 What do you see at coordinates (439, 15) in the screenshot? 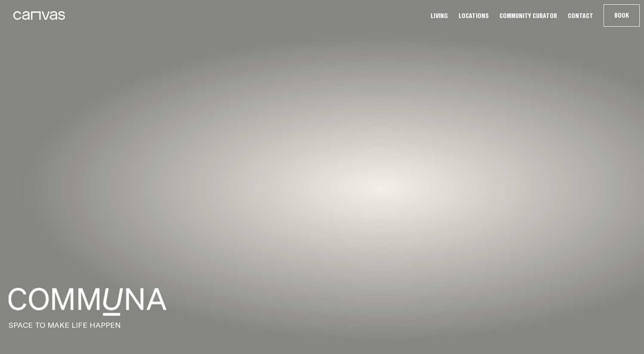
I see `a: Living` at bounding box center [439, 15].